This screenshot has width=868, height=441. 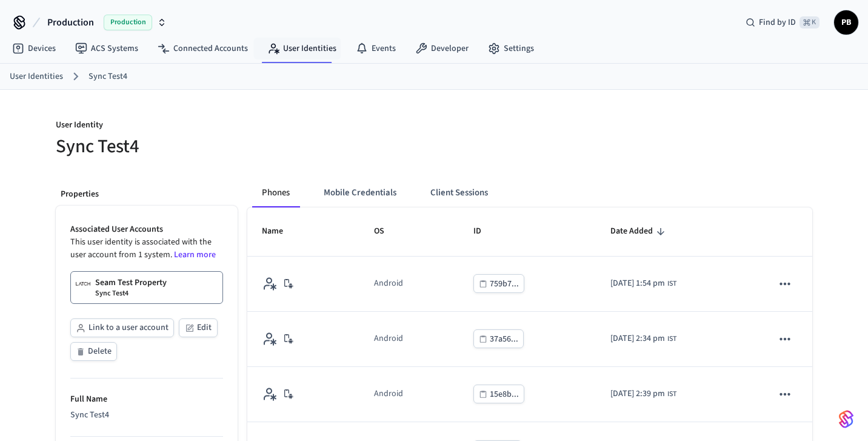 What do you see at coordinates (202, 48) in the screenshot?
I see `a: Connected Accounts` at bounding box center [202, 48].